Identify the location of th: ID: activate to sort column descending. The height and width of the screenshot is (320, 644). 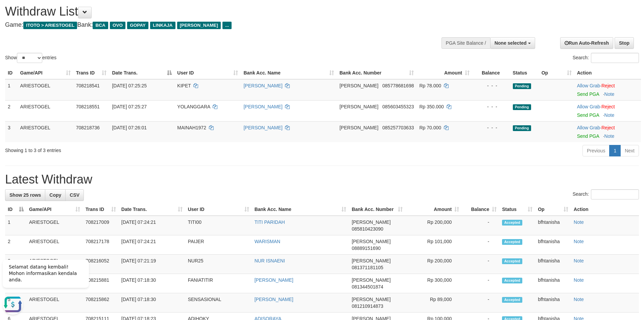
(16, 209).